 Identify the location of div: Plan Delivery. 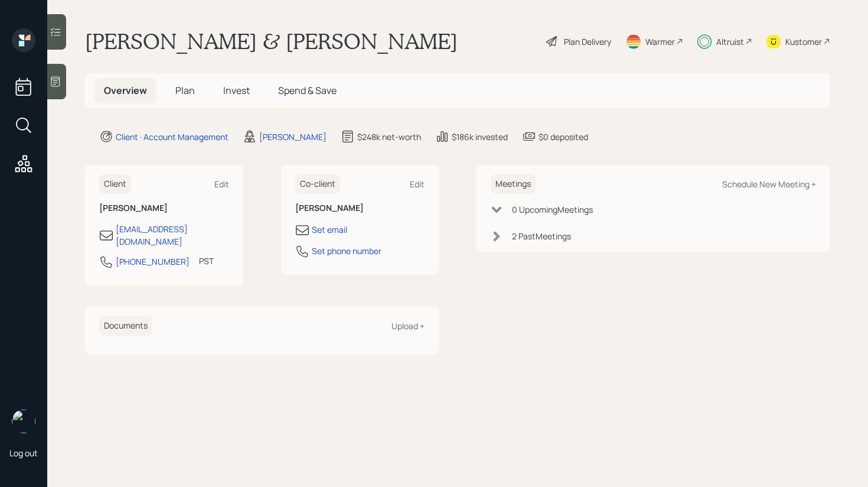
(588, 42).